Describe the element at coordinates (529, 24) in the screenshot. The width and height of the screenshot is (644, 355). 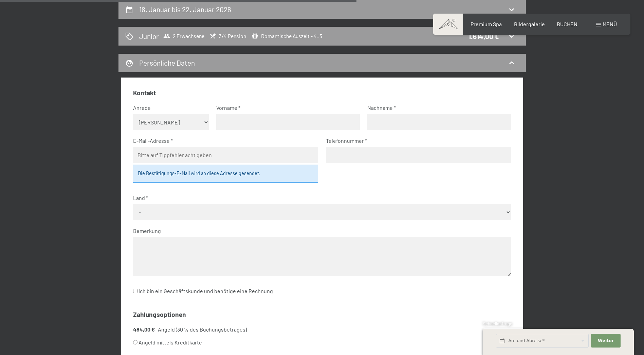
I see `a: Bildergalerie` at that location.